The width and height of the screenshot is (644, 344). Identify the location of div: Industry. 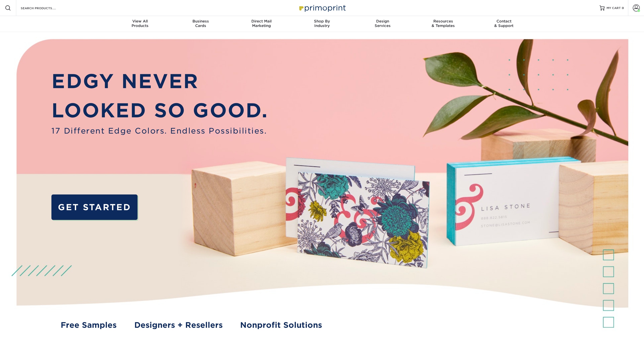
(322, 23).